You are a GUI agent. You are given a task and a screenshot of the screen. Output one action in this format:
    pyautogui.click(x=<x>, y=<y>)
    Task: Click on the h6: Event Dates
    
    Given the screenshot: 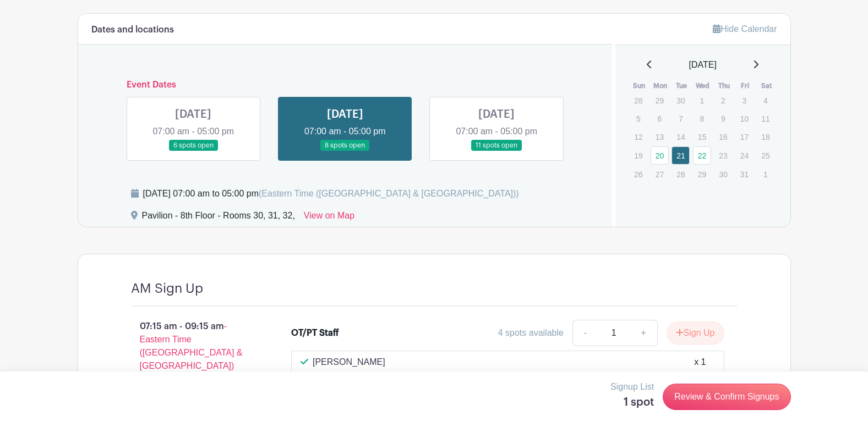 What is the action you would take?
    pyautogui.click(x=345, y=85)
    